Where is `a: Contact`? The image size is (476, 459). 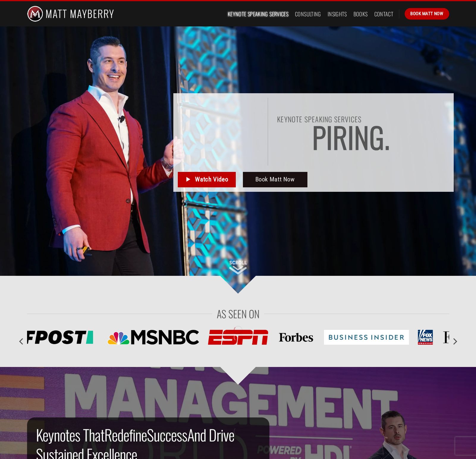 a: Contact is located at coordinates (384, 14).